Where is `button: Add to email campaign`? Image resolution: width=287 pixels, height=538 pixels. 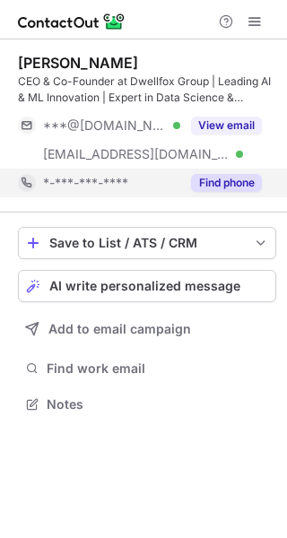 button: Add to email campaign is located at coordinates (147, 329).